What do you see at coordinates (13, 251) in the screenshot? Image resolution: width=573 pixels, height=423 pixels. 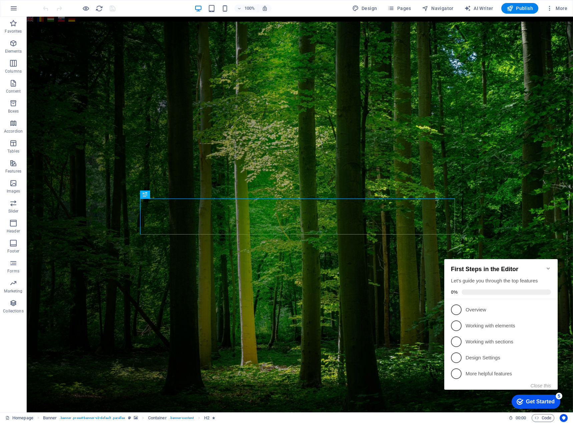 I see `p: Footer` at bounding box center [13, 251].